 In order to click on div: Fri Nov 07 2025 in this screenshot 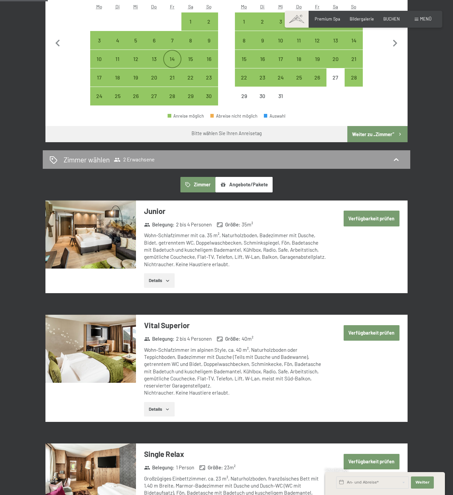, I will do `click(172, 40)`.